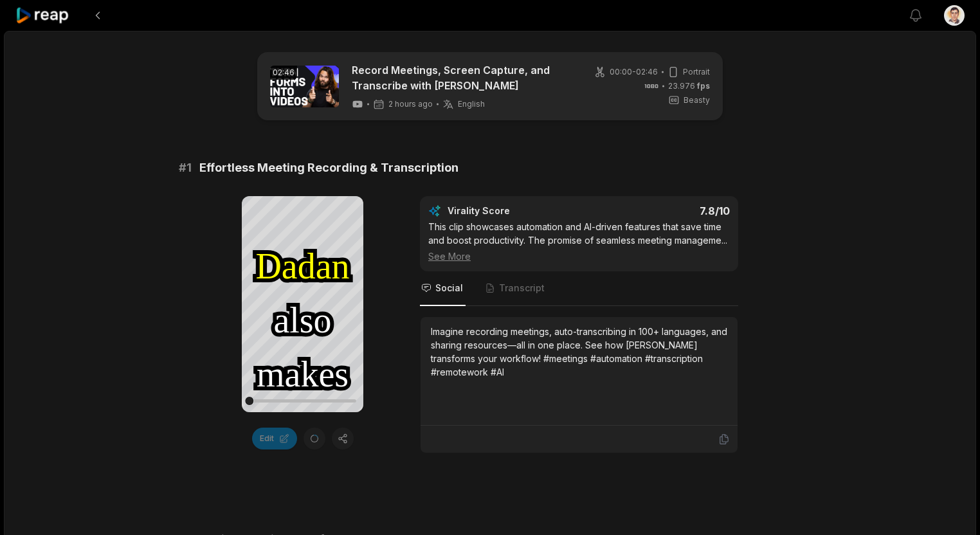 This screenshot has height=535, width=980. Describe the element at coordinates (522, 288) in the screenshot. I see `span: Transcript` at that location.